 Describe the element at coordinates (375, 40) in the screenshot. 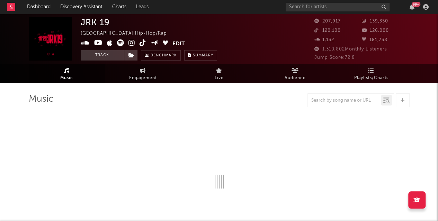

I see `span: 181,738` at that location.